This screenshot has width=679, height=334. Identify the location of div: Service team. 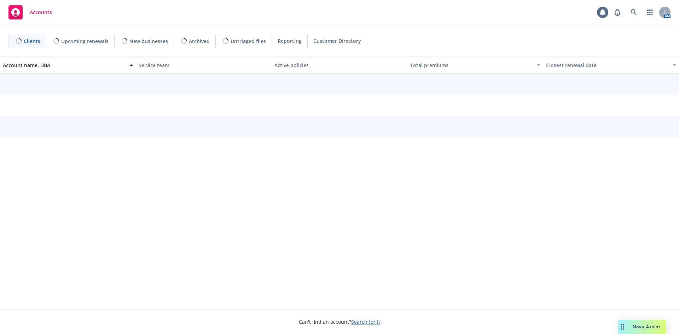
(204, 65).